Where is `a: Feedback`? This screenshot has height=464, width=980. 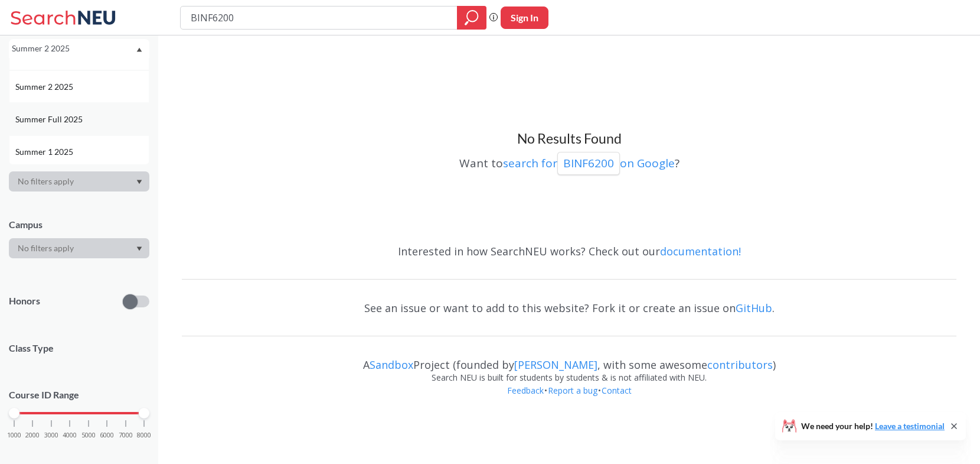 a: Feedback is located at coordinates (525, 390).